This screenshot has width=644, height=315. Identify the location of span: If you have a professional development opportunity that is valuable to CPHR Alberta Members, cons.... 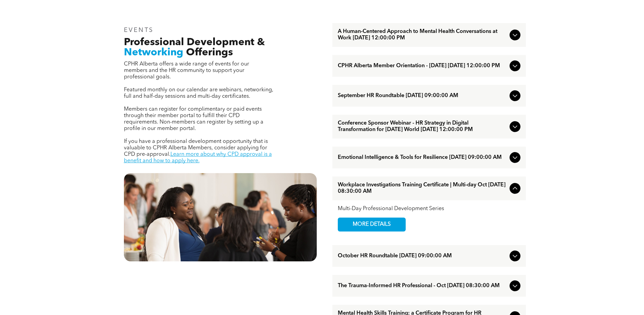
(196, 148).